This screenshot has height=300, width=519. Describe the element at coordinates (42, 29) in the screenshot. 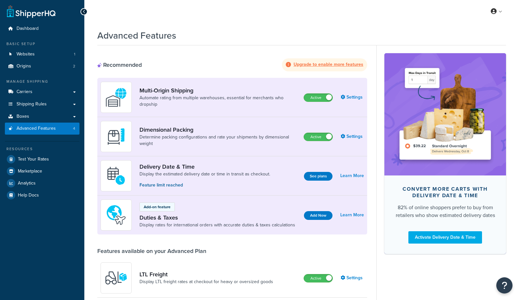

I see `li: Dashboard` at that location.